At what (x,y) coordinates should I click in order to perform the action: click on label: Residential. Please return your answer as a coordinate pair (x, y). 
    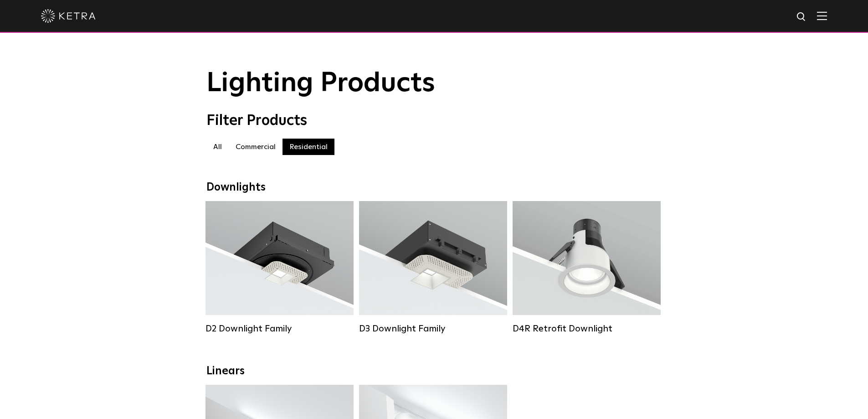
    Looking at the image, I should click on (308, 147).